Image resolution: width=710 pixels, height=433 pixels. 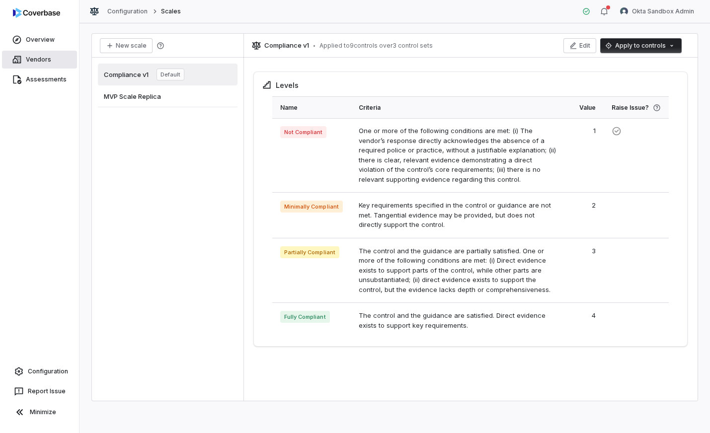 I want to click on label: Levels, so click(x=287, y=85).